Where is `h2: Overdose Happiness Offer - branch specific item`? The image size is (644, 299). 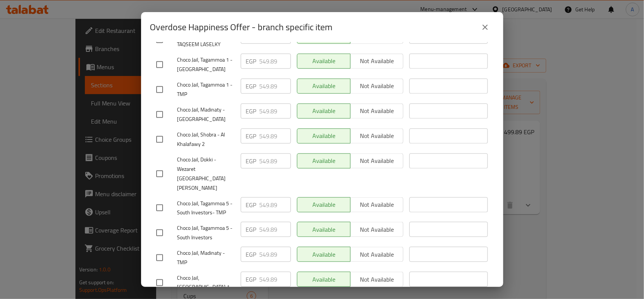 h2: Overdose Happiness Offer - branch specific item is located at coordinates (241, 27).